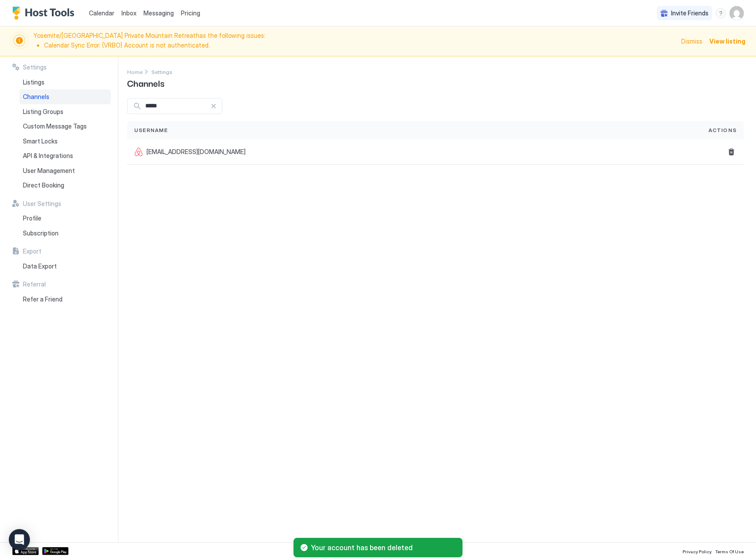 Image resolution: width=756 pixels, height=559 pixels. I want to click on span: Data Export, so click(40, 266).